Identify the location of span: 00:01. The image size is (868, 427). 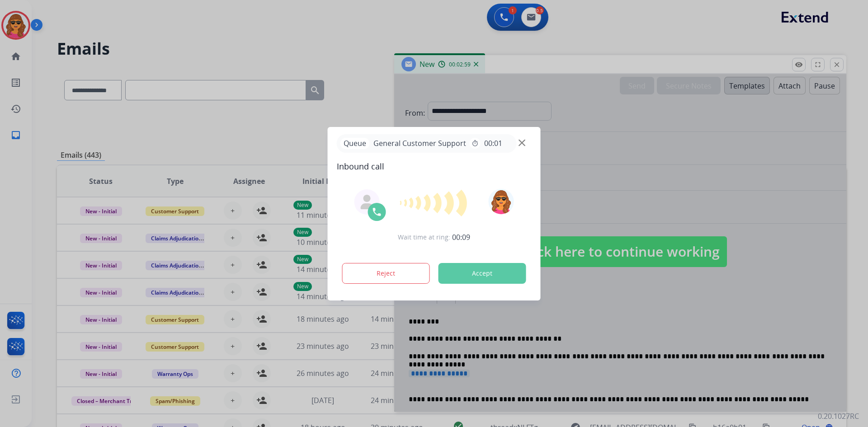
(493, 143).